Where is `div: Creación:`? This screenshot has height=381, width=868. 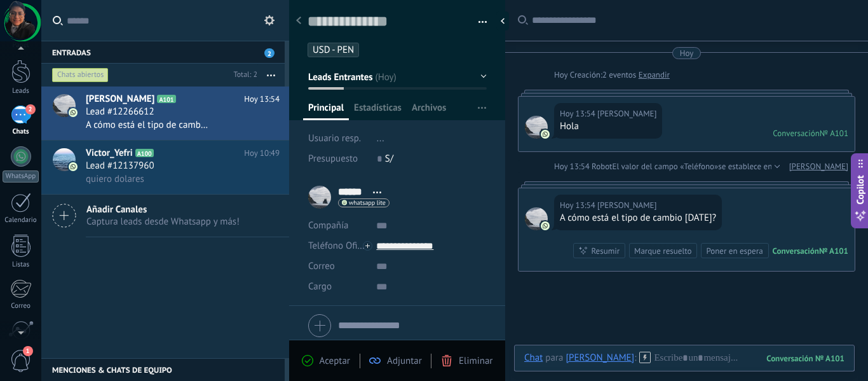
div: Creación: is located at coordinates (612, 75).